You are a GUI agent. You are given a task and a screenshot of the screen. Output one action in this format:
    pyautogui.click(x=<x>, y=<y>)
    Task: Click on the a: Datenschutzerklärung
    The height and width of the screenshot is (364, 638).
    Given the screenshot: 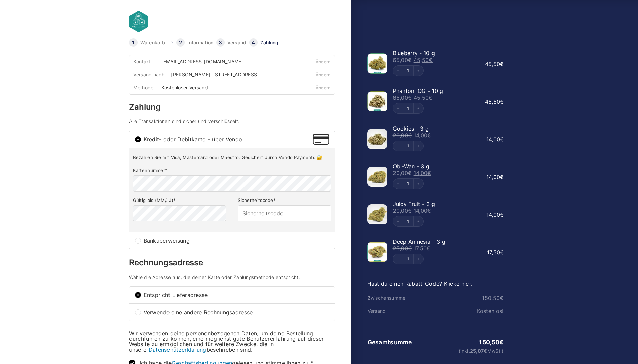 What is the action you would take?
    pyautogui.click(x=177, y=349)
    